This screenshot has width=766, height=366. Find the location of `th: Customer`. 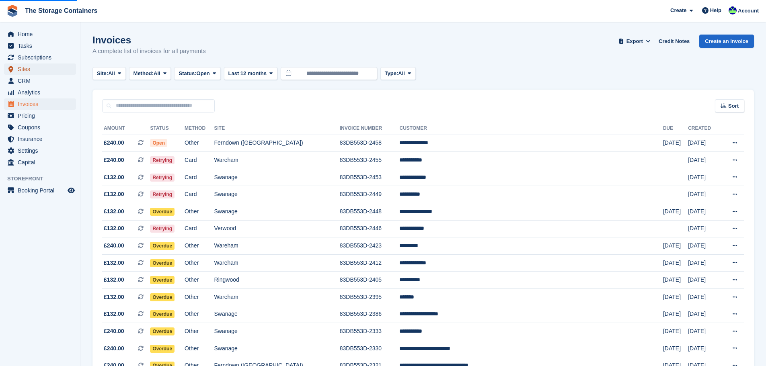

th: Customer is located at coordinates (531, 129).